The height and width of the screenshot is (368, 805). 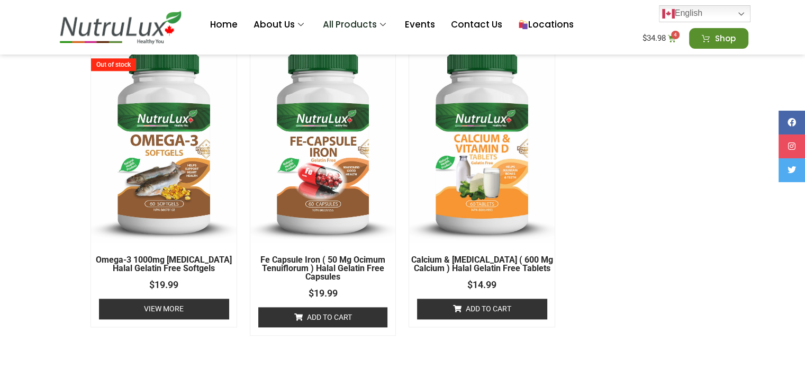 I want to click on bdi: 34.98, so click(x=654, y=38).